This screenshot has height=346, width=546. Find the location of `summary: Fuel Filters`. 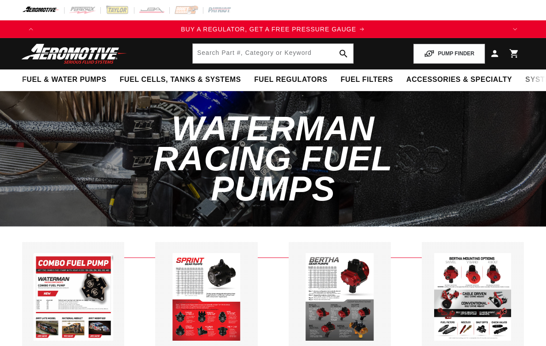

summary: Fuel Filters is located at coordinates (366, 80).